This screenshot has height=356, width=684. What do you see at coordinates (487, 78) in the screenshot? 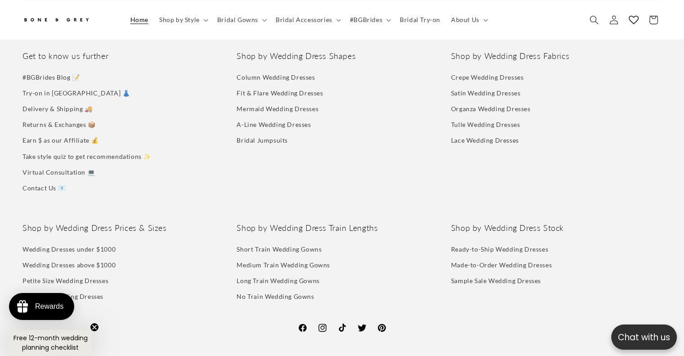
I see `a: Crepe Wedding Dresses` at bounding box center [487, 78].